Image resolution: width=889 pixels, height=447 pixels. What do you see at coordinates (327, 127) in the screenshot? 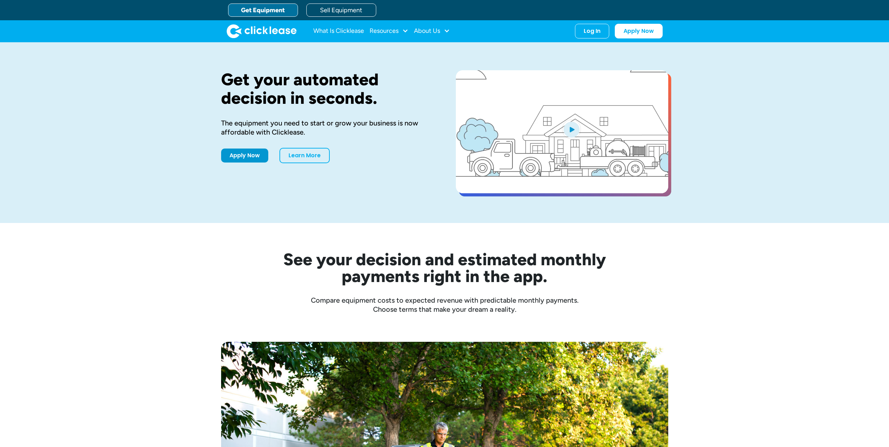
I see `div: The equipment you need to start or grow your business is now affordable with Clicklease.` at bounding box center [327, 127].